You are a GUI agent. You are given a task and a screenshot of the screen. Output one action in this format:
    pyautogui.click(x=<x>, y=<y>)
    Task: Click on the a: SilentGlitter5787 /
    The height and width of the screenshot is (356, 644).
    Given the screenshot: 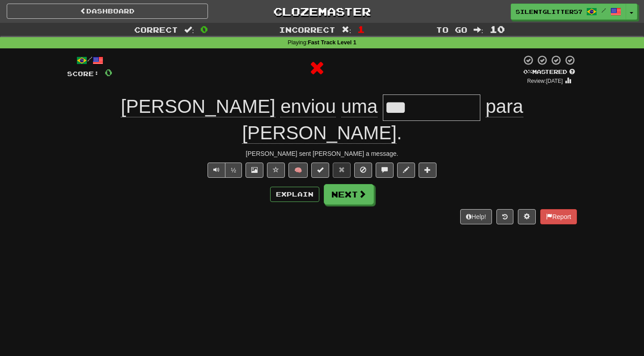 What is the action you would take?
    pyautogui.click(x=568, y=12)
    